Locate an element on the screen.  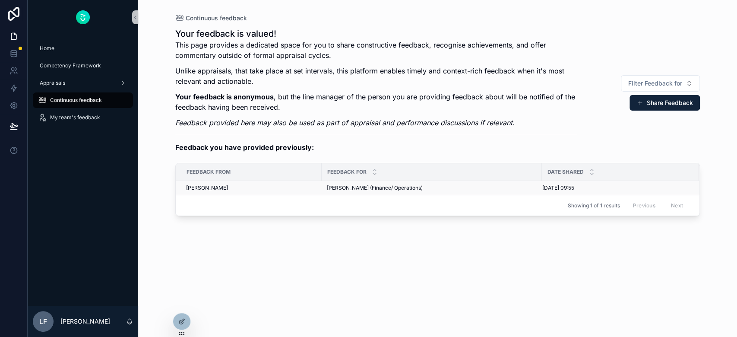
strong: Feedback you have provided previously: is located at coordinates (244, 147).